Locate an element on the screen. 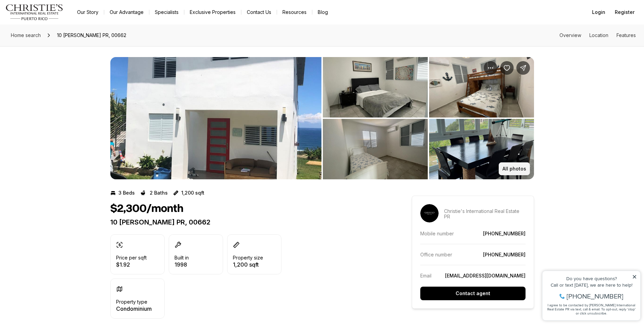  a: Blog is located at coordinates (323, 12).